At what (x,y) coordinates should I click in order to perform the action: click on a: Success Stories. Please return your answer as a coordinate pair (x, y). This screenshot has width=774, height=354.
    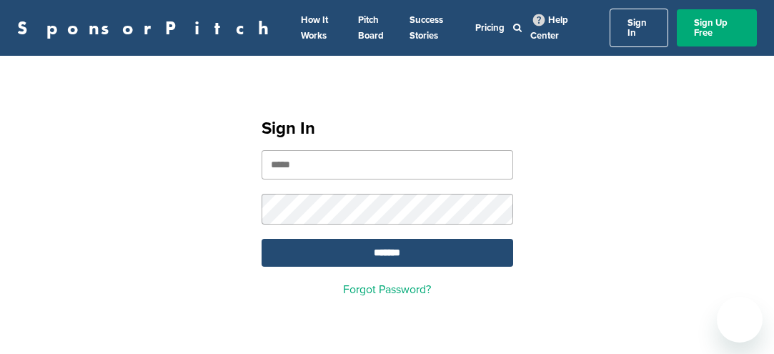
    Looking at the image, I should click on (426, 28).